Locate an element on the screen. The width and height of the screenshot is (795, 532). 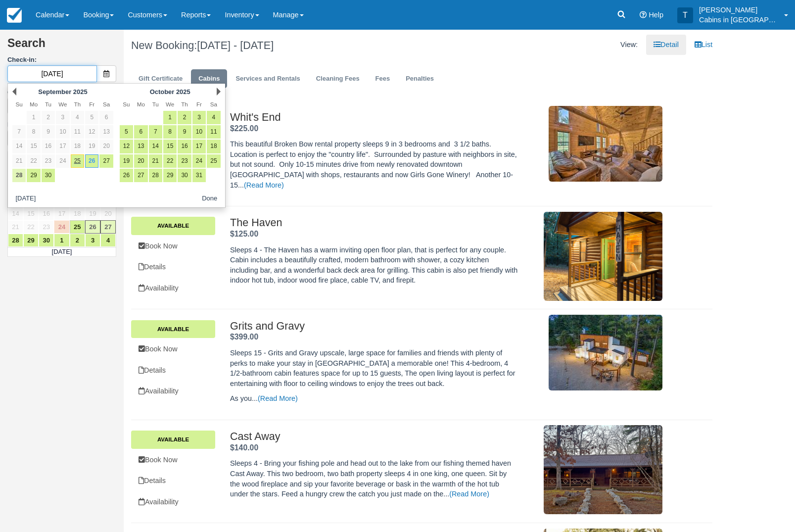
a: List is located at coordinates (703, 45).